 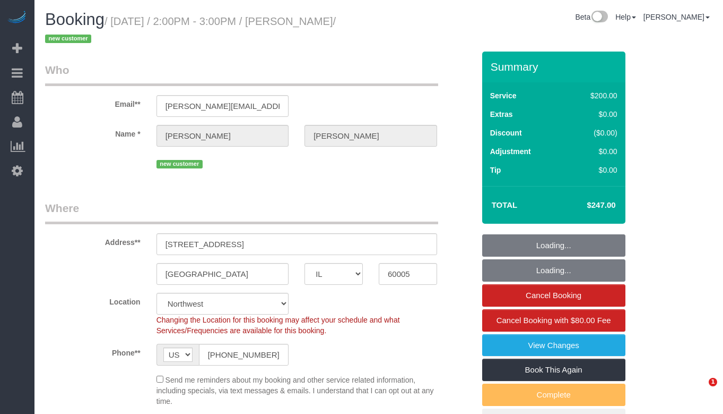 What do you see at coordinates (554, 320) in the screenshot?
I see `a: Cancel Booking with $80.00 Fee` at bounding box center [554, 320].